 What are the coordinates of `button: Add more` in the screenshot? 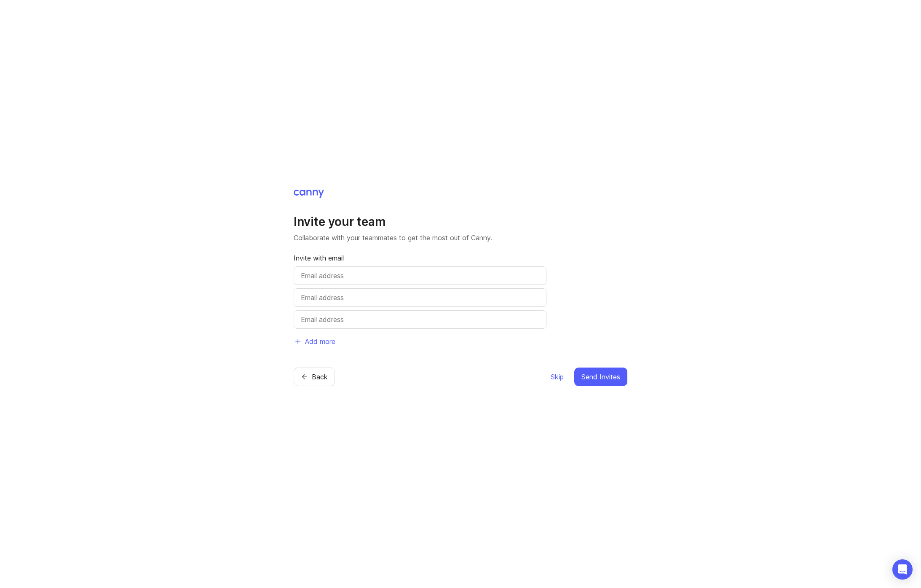 It's located at (315, 341).